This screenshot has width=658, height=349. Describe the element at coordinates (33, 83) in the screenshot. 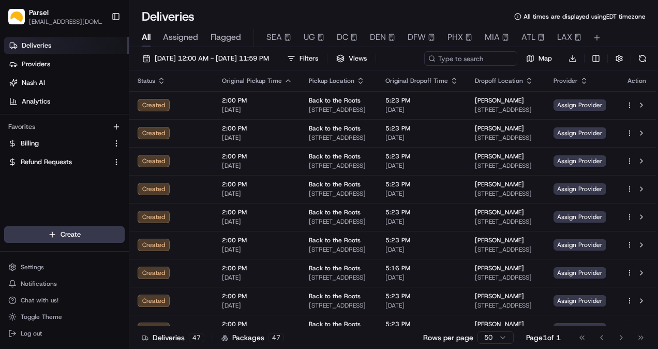

I see `span: Nash AI` at that location.